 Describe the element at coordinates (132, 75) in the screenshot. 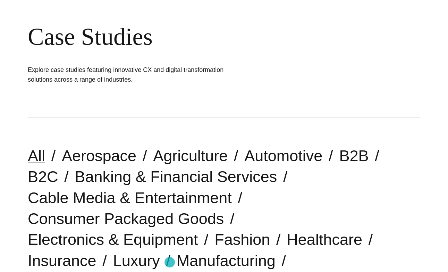

I see `h1: Explore case studies featuring innovative CX and digital transformation solutions across a range ...` at that location.